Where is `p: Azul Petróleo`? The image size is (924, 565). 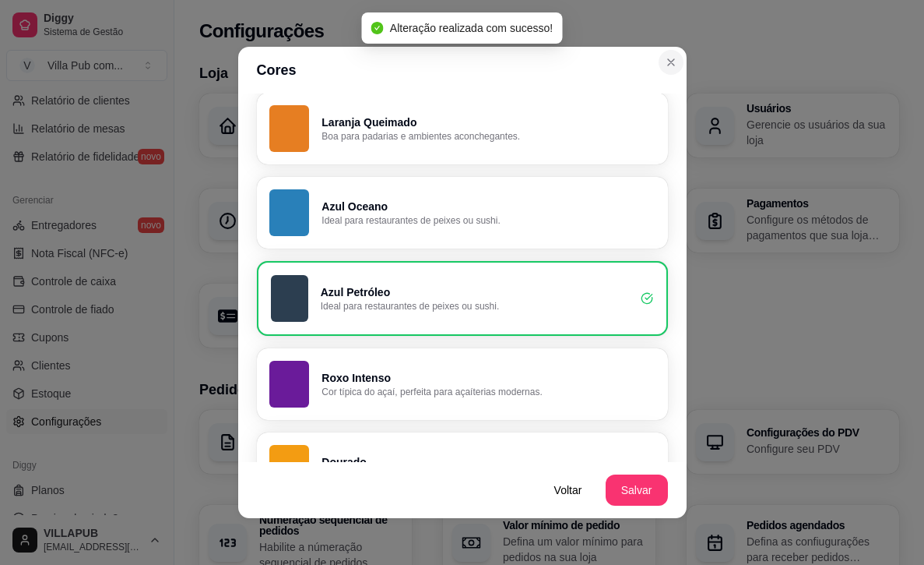 p: Azul Petróleo is located at coordinates (475, 292).